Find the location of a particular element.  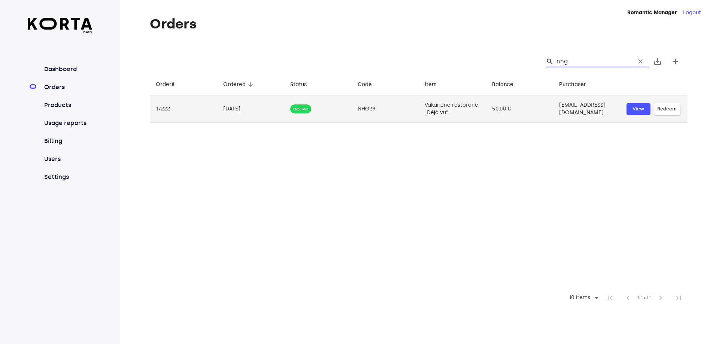

span: Code is located at coordinates (370, 85).